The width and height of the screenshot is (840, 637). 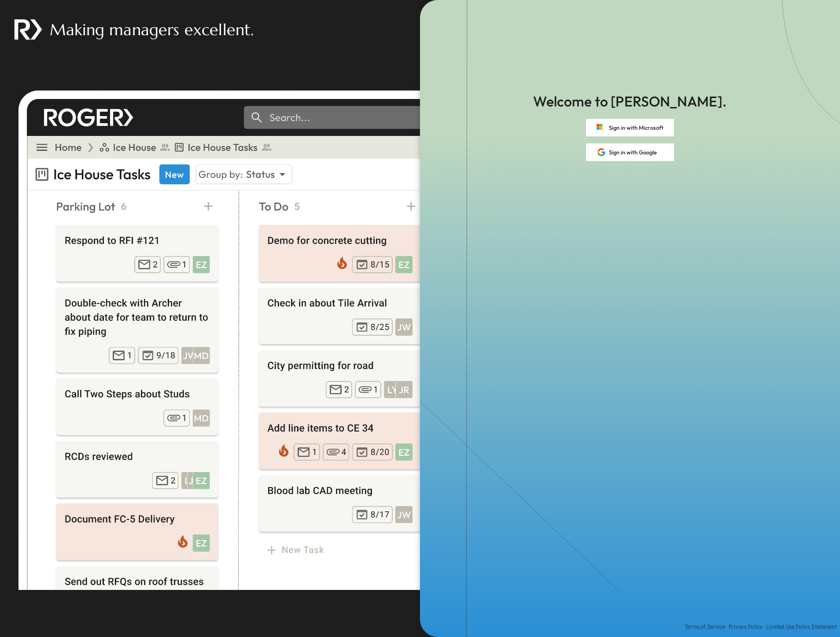 What do you see at coordinates (630, 152) in the screenshot?
I see `button: Sign in with Google` at bounding box center [630, 152].